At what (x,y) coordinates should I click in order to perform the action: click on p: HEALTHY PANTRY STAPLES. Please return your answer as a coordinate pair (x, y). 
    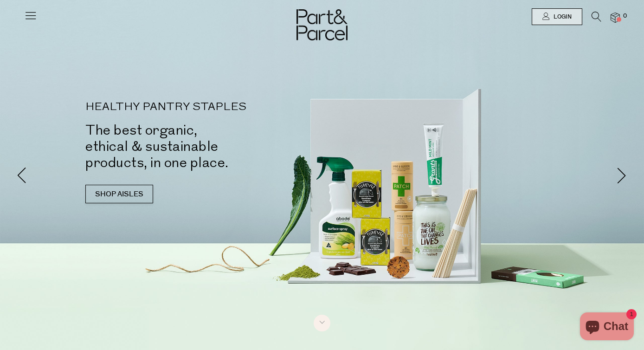
    Looking at the image, I should click on (211, 107).